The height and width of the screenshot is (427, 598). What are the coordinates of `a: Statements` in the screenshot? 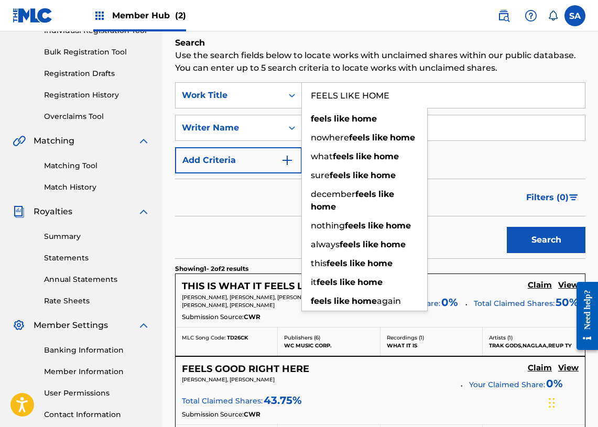 It's located at (97, 258).